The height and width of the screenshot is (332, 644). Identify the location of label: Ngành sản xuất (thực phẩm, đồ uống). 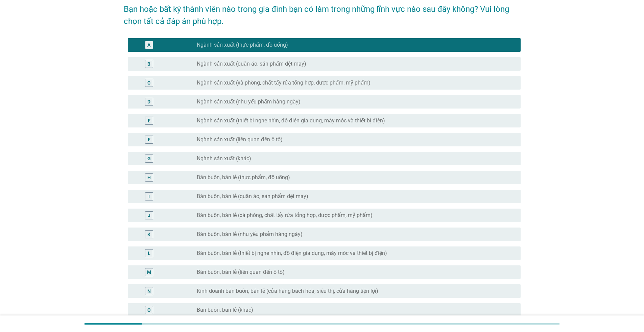
(242, 45).